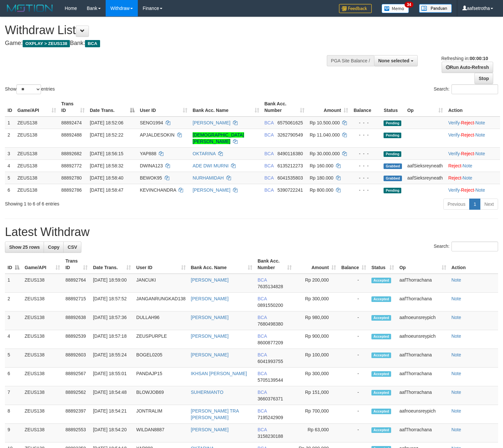 The height and width of the screenshot is (448, 503). Describe the element at coordinates (161, 321) in the screenshot. I see `td: DULLAH96` at that location.